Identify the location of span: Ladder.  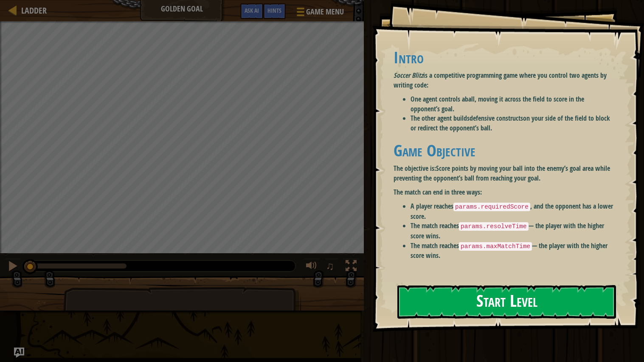
(34, 10).